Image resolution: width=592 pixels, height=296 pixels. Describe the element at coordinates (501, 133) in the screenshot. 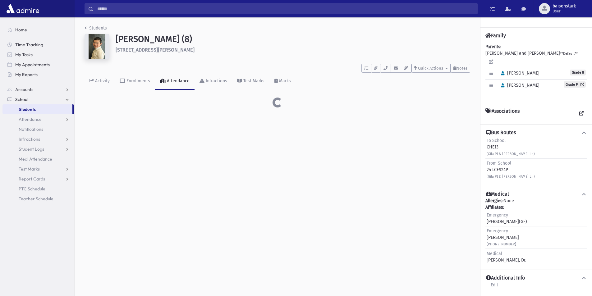

I see `h4: Bus Routes` at that location.